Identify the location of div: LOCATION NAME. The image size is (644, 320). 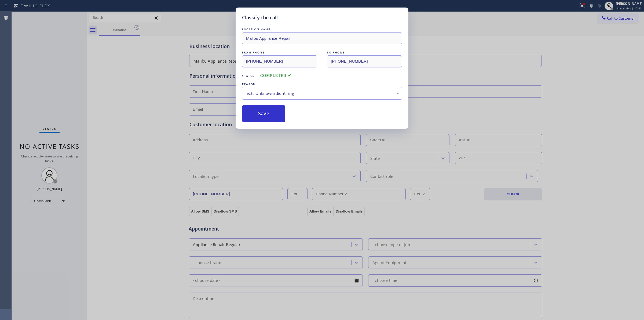
(322, 29).